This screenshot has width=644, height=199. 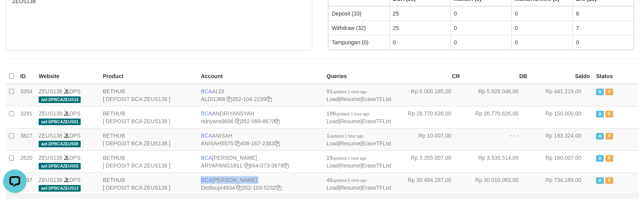 I want to click on td: Rp 3.355.007,00, so click(x=429, y=161).